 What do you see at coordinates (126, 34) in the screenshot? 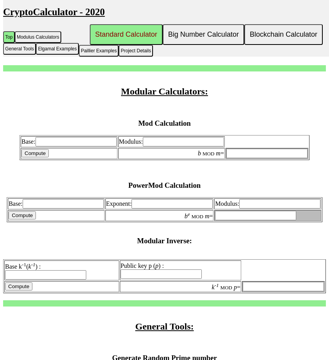
I see `button: Standard Calculator` at bounding box center [126, 34].